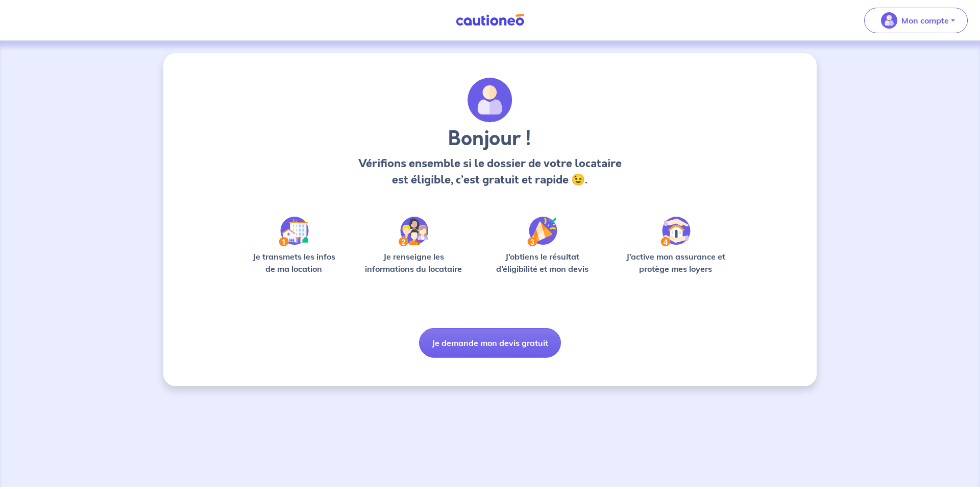 The width and height of the screenshot is (980, 489). I want to click on button: Je demande mon devis gratuit, so click(490, 343).